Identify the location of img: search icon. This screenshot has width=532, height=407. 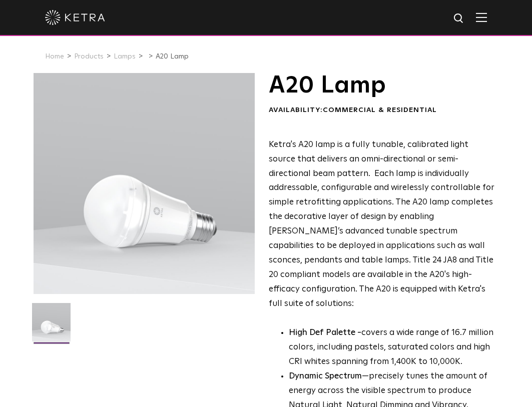
(459, 19).